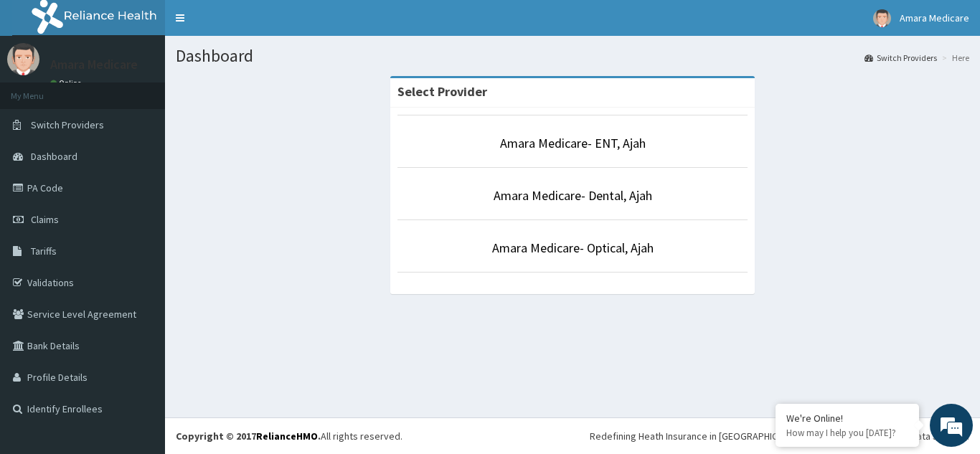 The height and width of the screenshot is (454, 980). I want to click on span: Tariffs, so click(44, 251).